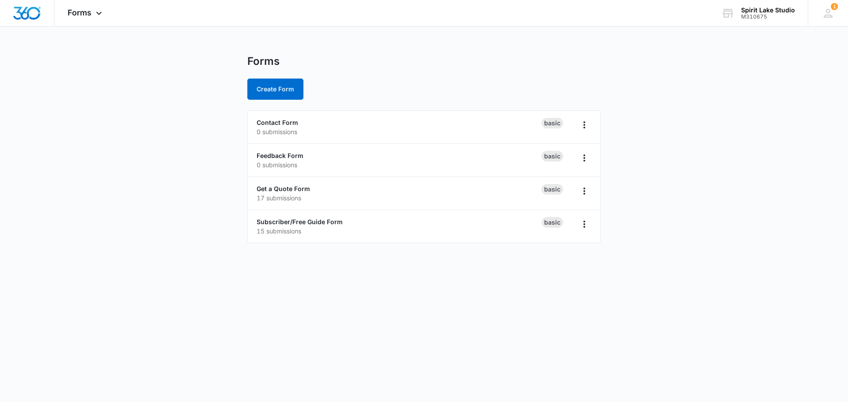 Image resolution: width=848 pixels, height=402 pixels. What do you see at coordinates (834, 7) in the screenshot?
I see `span: 1` at bounding box center [834, 7].